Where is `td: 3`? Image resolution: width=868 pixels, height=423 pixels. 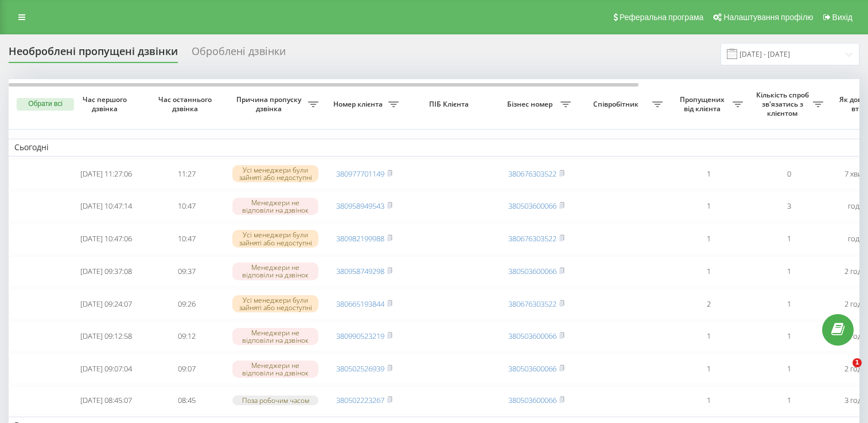 td: 3 is located at coordinates (789, 206).